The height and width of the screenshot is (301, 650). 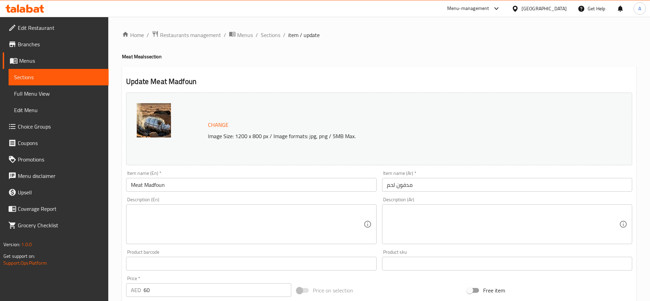 What do you see at coordinates (56, 159) in the screenshot?
I see `a: Promotions` at bounding box center [56, 159].